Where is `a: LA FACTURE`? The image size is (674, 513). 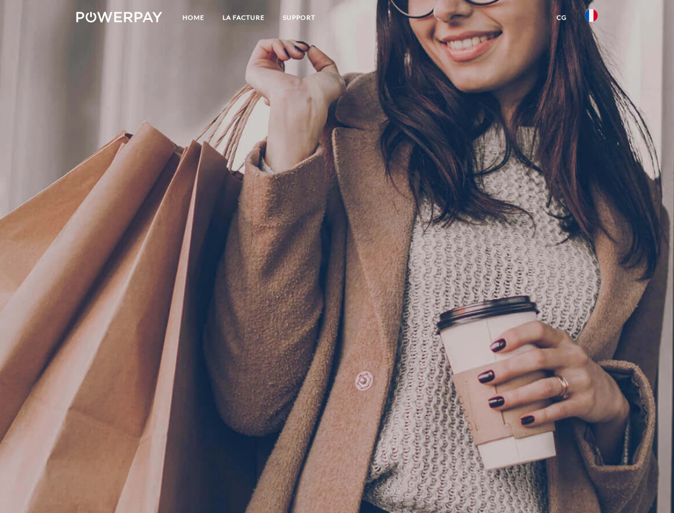 a: LA FACTURE is located at coordinates (243, 18).